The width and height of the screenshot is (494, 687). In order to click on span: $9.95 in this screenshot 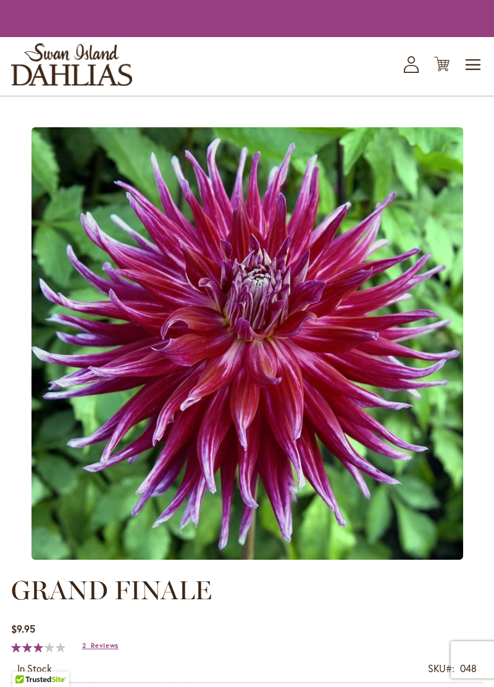, I will do `click(23, 628)`.